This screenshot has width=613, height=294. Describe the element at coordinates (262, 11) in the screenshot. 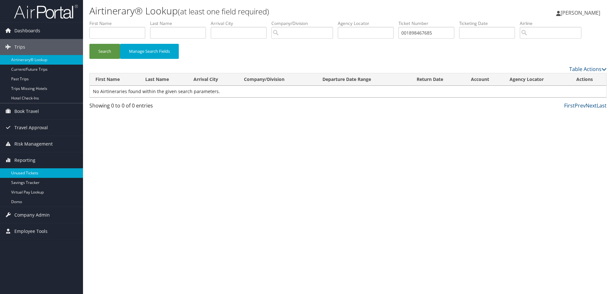

I see `h1: Airtinerary® Lookup` at that location.